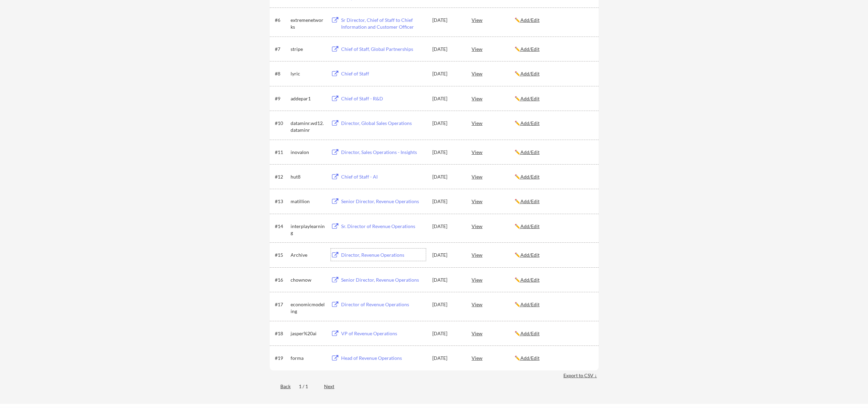  Describe the element at coordinates (308, 152) in the screenshot. I see `div: inovalon` at that location.